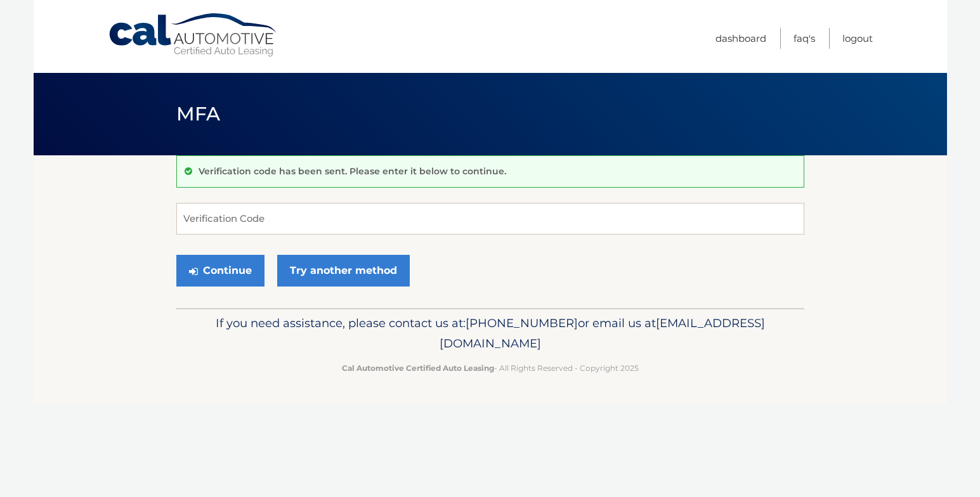 Image resolution: width=980 pixels, height=497 pixels. I want to click on input: Verification Code, so click(490, 219).